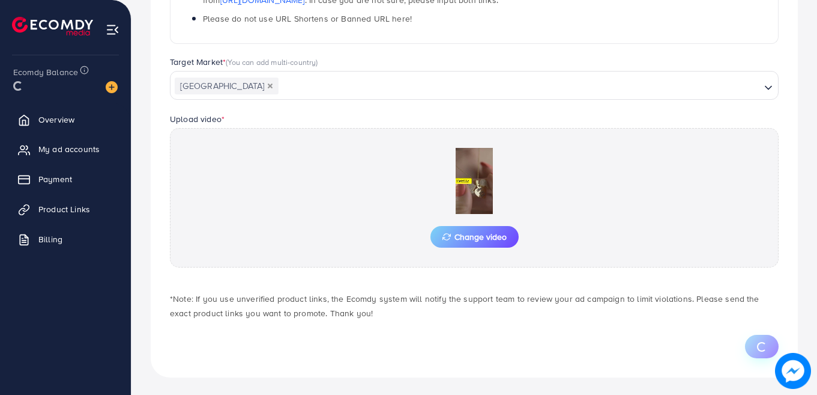 The height and width of the screenshot is (395, 817). Describe the element at coordinates (65, 149) in the screenshot. I see `a: My ad accounts` at that location.